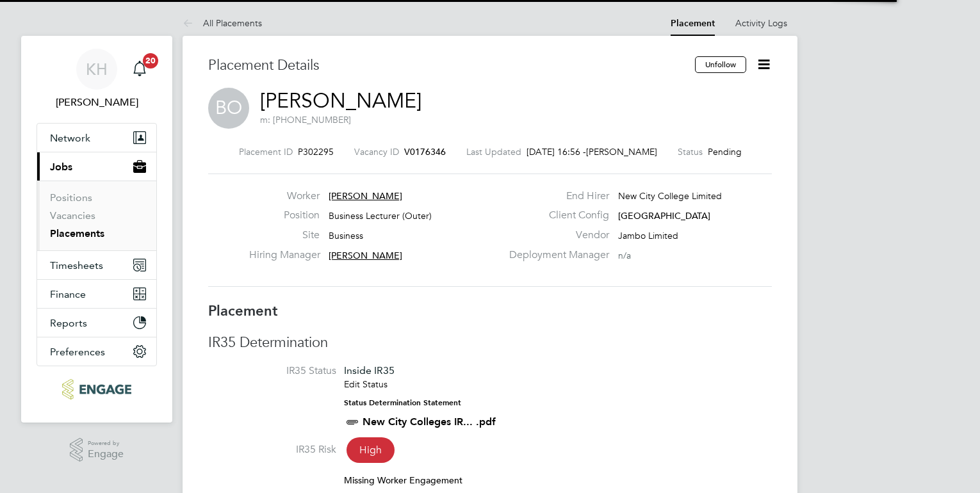  What do you see at coordinates (490, 343) in the screenshot?
I see `h3: IR35 Determination` at bounding box center [490, 343].